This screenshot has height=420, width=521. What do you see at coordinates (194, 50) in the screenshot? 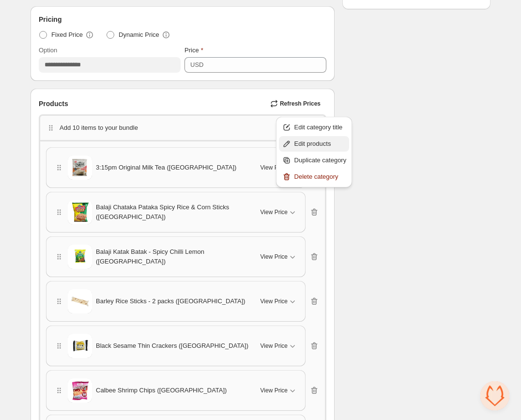
I see `label: Price` at bounding box center [194, 50].